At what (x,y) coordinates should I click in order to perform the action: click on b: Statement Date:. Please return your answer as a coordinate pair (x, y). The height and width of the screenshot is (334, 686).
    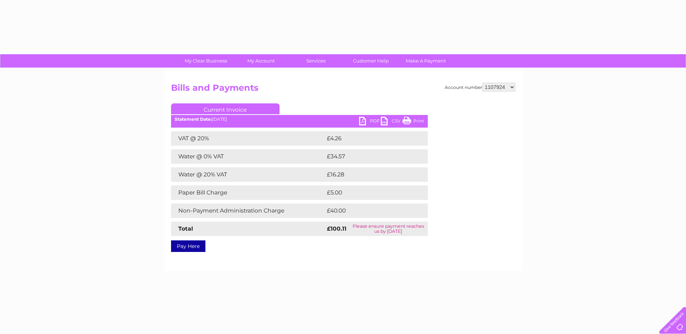
    Looking at the image, I should click on (193, 119).